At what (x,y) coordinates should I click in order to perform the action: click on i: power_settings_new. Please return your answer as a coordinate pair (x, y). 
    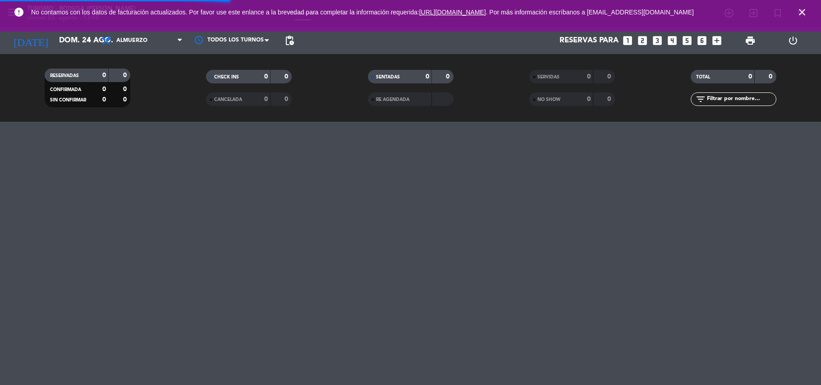
    Looking at the image, I should click on (793, 41).